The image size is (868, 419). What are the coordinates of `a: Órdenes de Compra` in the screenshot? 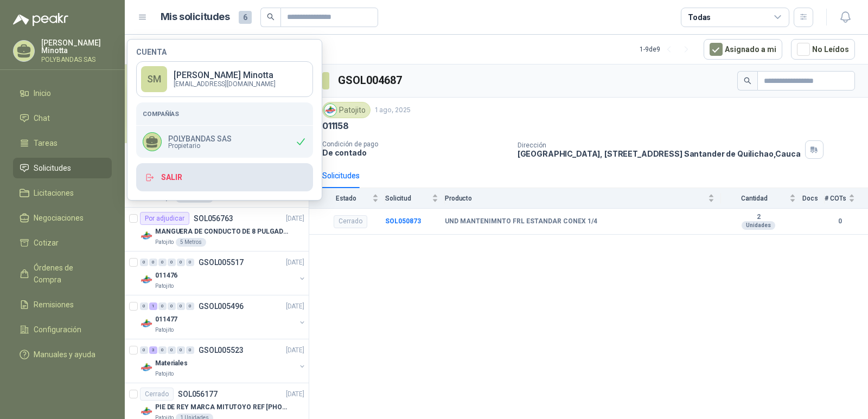 It's located at (62, 274).